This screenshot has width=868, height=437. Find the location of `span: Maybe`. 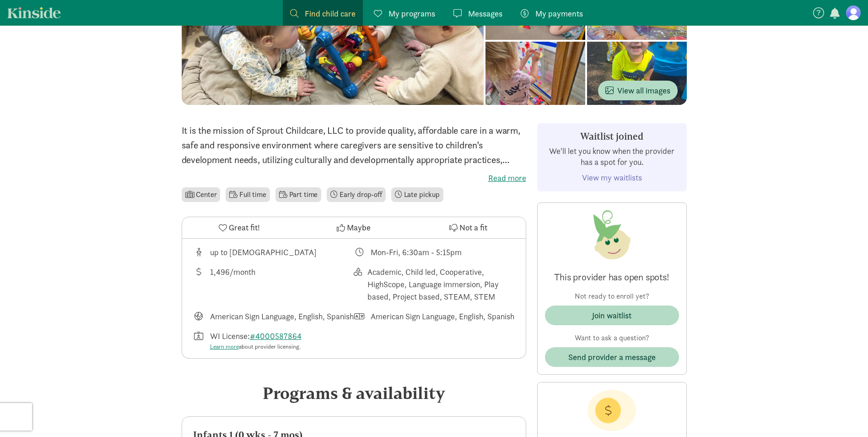

span: Maybe is located at coordinates (359, 227).